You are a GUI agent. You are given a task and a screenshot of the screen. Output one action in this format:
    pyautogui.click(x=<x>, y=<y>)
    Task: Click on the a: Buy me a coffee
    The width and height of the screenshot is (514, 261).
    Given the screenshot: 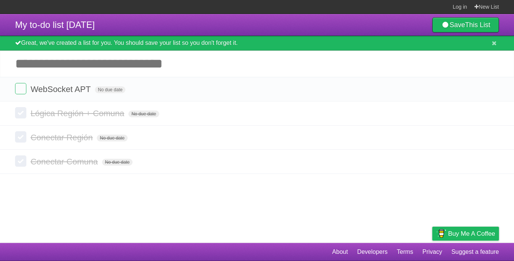 What is the action you would take?
    pyautogui.click(x=466, y=233)
    